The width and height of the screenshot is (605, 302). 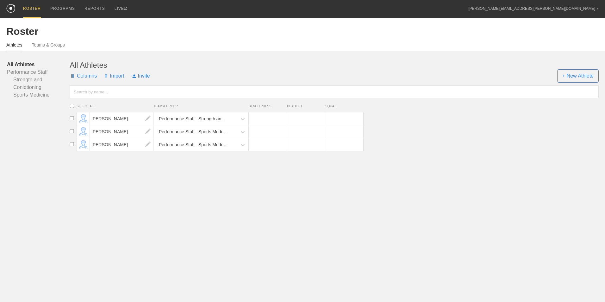 What do you see at coordinates (38, 95) in the screenshot?
I see `a: Sports Medicine` at bounding box center [38, 95].